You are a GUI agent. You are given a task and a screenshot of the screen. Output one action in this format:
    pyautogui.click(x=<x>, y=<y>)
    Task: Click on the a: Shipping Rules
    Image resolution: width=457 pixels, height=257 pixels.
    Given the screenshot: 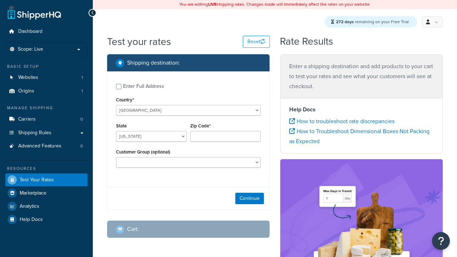 What is the action you would take?
    pyautogui.click(x=46, y=133)
    